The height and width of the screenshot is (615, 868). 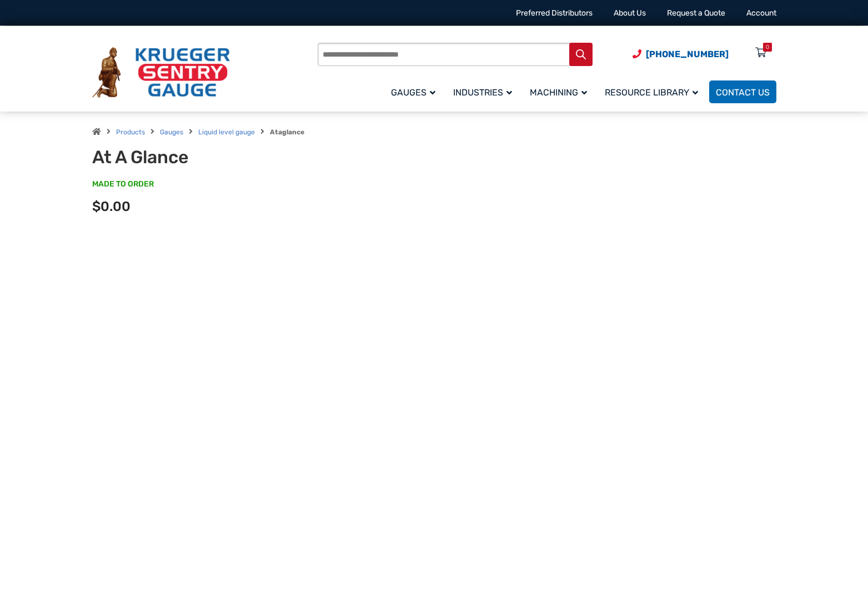 I want to click on a: Resource Library, so click(x=654, y=91).